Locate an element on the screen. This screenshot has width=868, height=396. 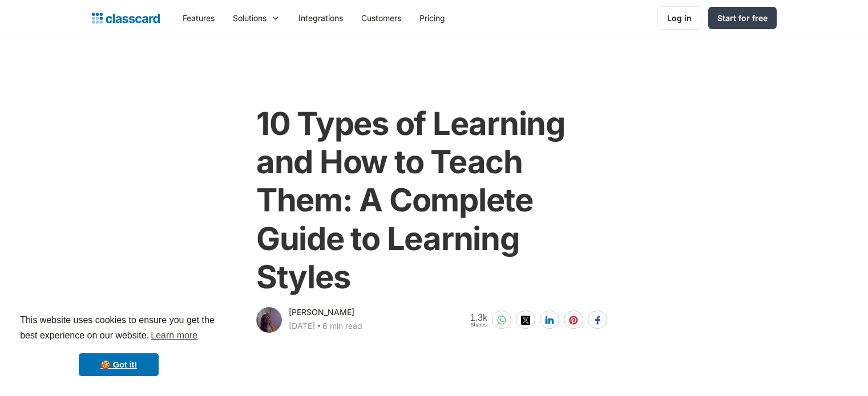
img: pinterest-white sharing button is located at coordinates (574, 321).